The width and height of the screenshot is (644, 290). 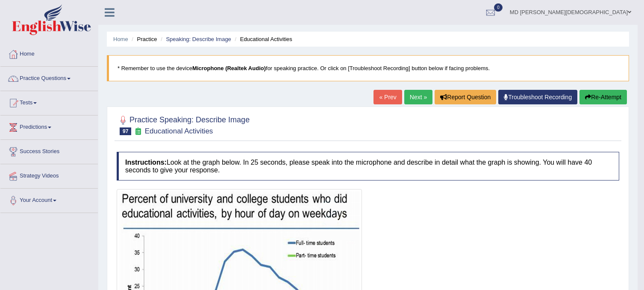 What do you see at coordinates (229, 68) in the screenshot?
I see `b: Microphone (Realtek Audio)` at bounding box center [229, 68].